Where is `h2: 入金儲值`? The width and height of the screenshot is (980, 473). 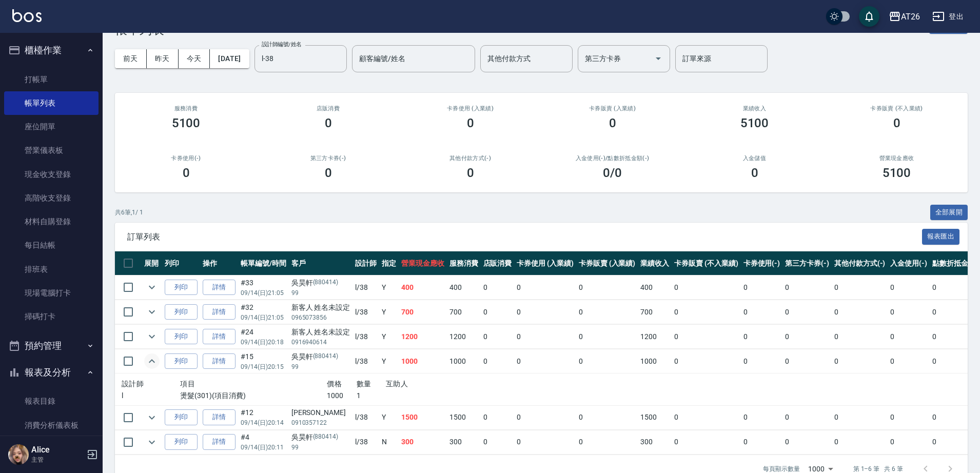
h2: 入金儲值 is located at coordinates (754, 158).